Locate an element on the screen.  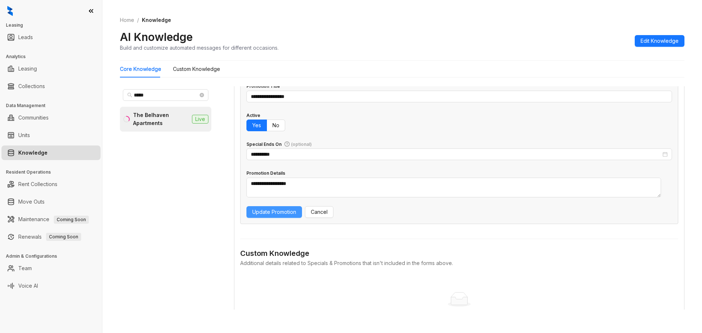
a: Collections is located at coordinates (31, 86).